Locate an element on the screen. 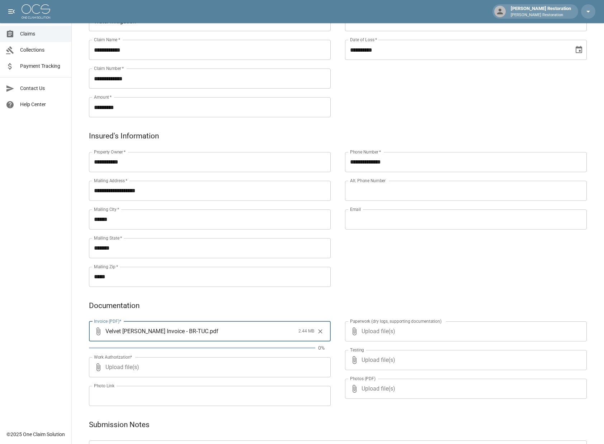 The height and width of the screenshot is (444, 604). label: Mailing State is located at coordinates (108, 238).